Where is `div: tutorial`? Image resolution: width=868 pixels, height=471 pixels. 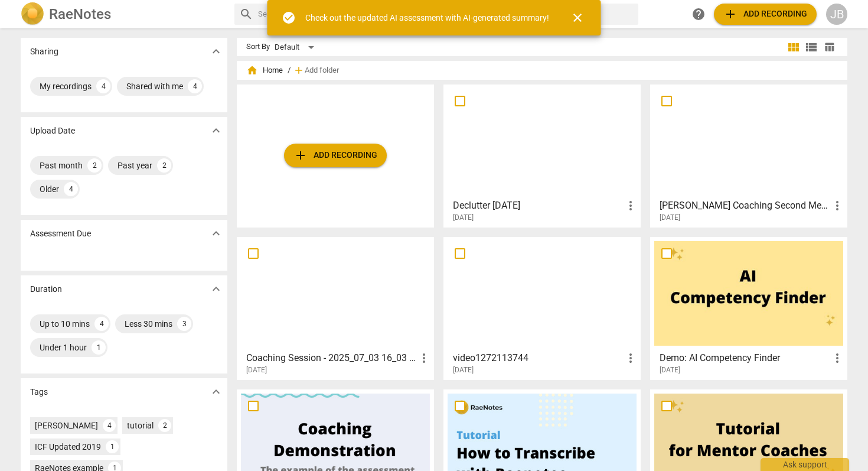
div: tutorial is located at coordinates (140, 425).